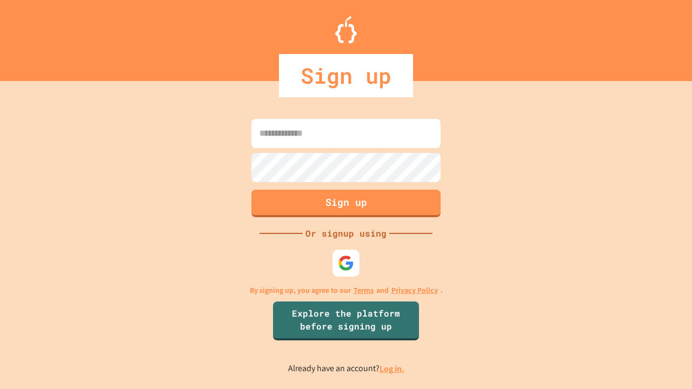 Image resolution: width=692 pixels, height=389 pixels. I want to click on div: Sign up, so click(346, 76).